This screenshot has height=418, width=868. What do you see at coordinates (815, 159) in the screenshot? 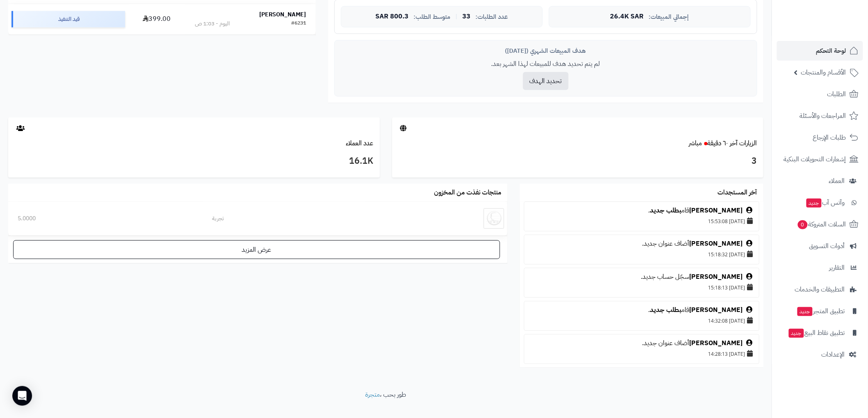
I see `span: إشعارات التحويلات البنكية` at bounding box center [815, 159].